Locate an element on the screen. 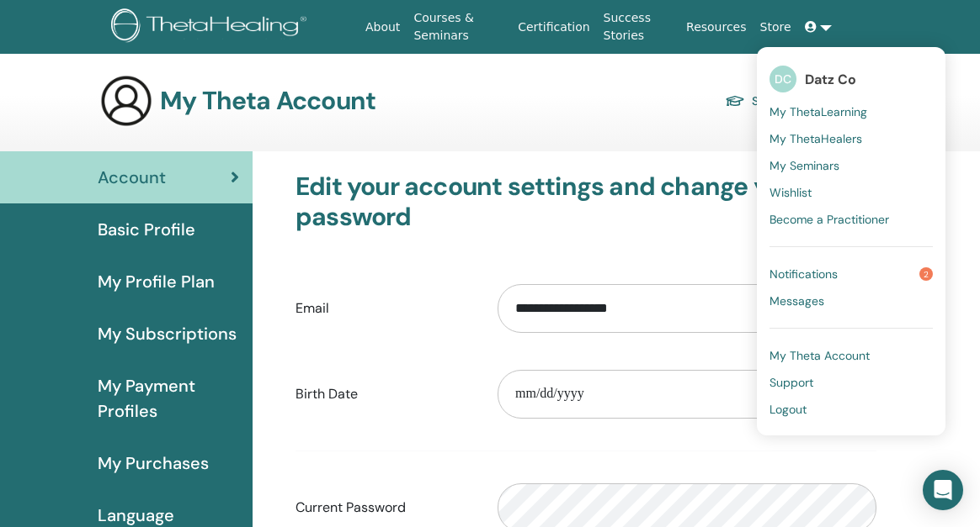 The width and height of the screenshot is (980, 527). a: Student Dashboard is located at coordinates (792, 101).